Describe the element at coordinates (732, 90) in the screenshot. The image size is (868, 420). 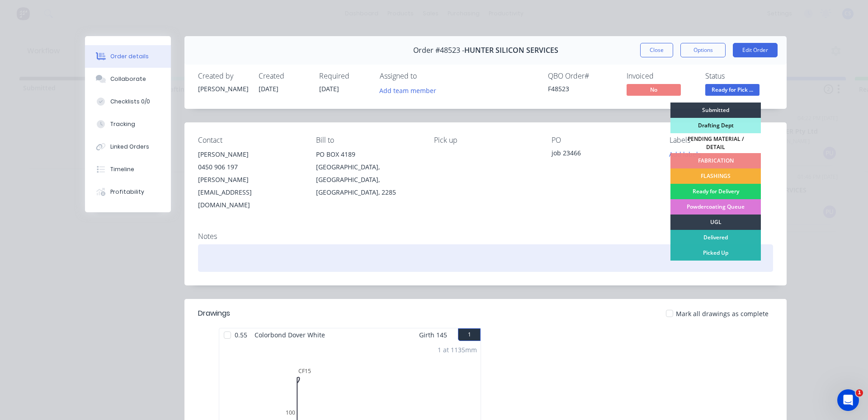
I see `span: Ready for Pick ...` at that location.